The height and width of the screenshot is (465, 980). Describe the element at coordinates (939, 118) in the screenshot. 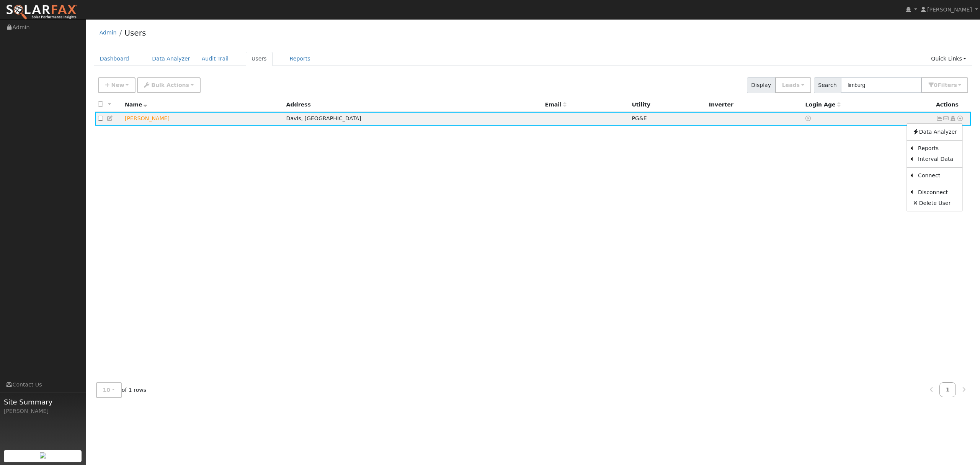

I see `a: Show Graph` at that location.